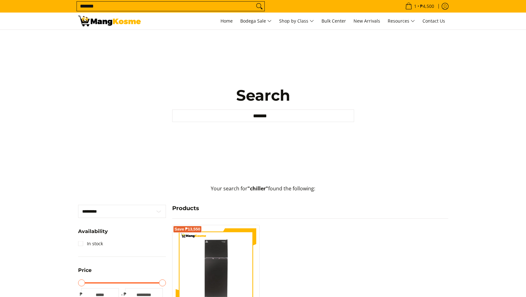 The image size is (526, 297). What do you see at coordinates (256, 21) in the screenshot?
I see `span: Bodega Sale` at bounding box center [256, 21].